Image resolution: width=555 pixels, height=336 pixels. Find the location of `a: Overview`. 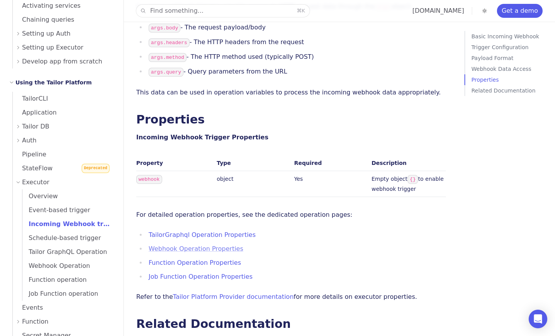

a: Overview is located at coordinates (68, 196).